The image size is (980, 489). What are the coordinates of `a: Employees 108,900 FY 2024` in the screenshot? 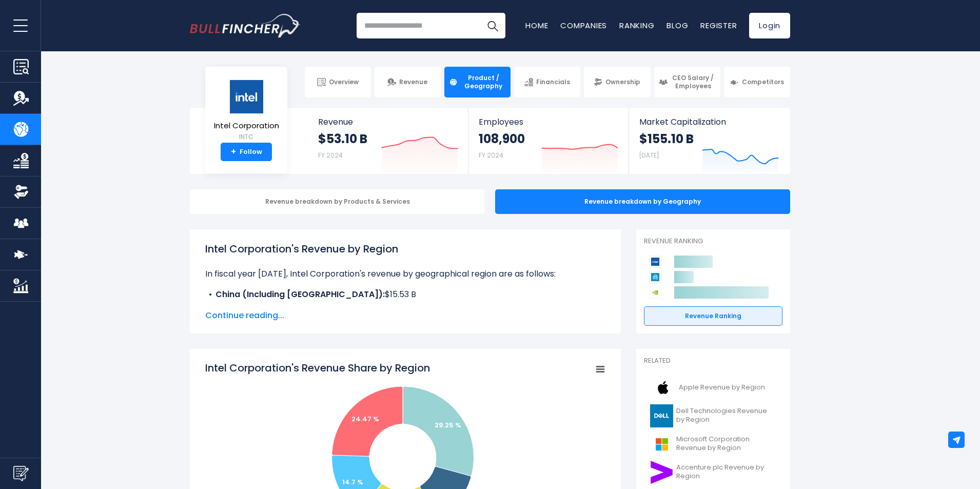 It's located at (548, 140).